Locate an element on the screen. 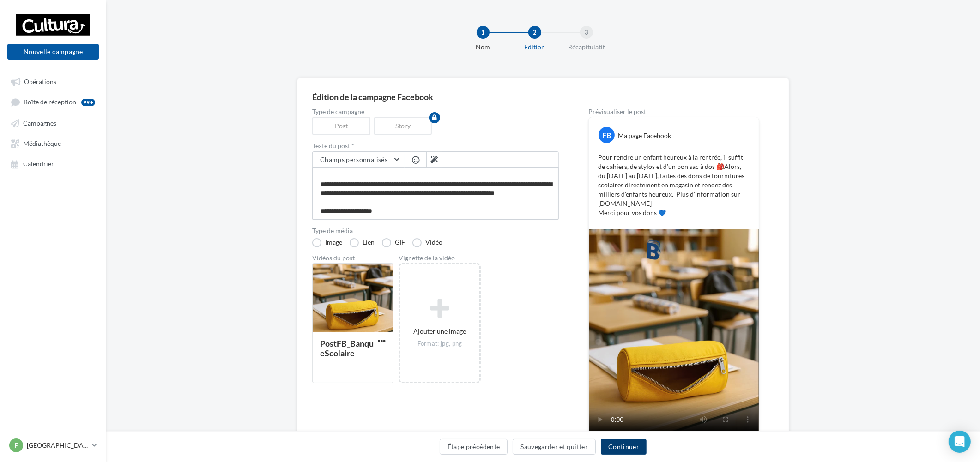 This screenshot has width=980, height=462. div: 99+ is located at coordinates (88, 102).